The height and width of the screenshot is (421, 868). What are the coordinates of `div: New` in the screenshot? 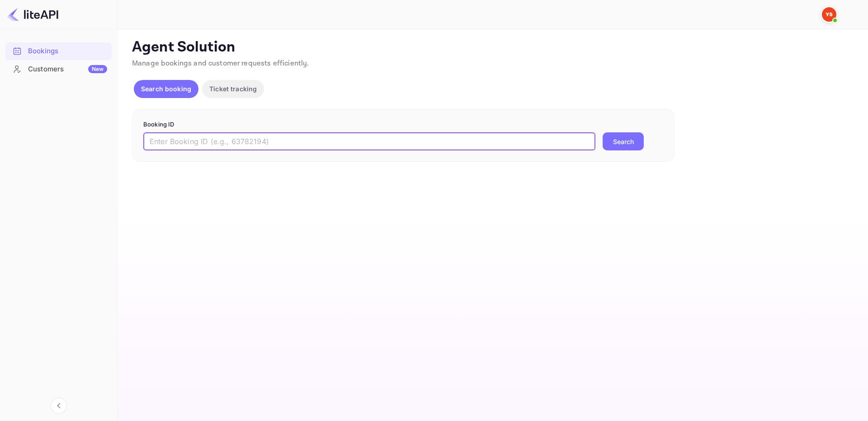 It's located at (98, 69).